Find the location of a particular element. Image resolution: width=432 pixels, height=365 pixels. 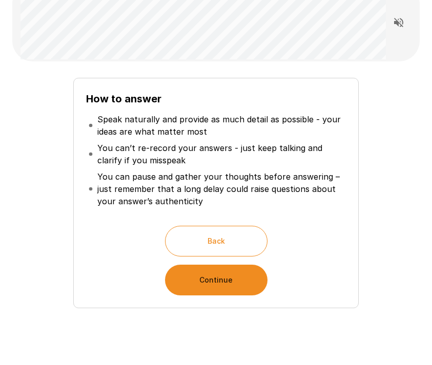

button: Continue is located at coordinates (216, 280).